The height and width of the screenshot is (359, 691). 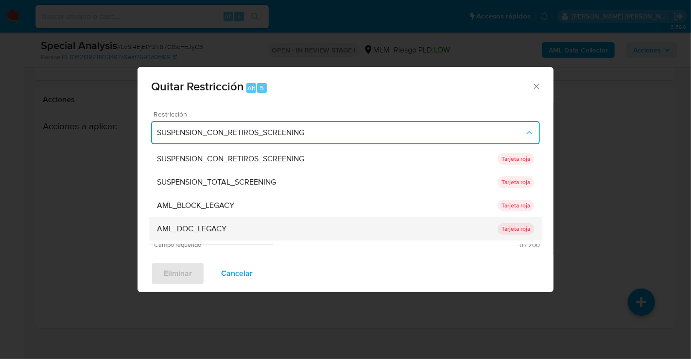 I want to click on button: Restriction, so click(x=346, y=133).